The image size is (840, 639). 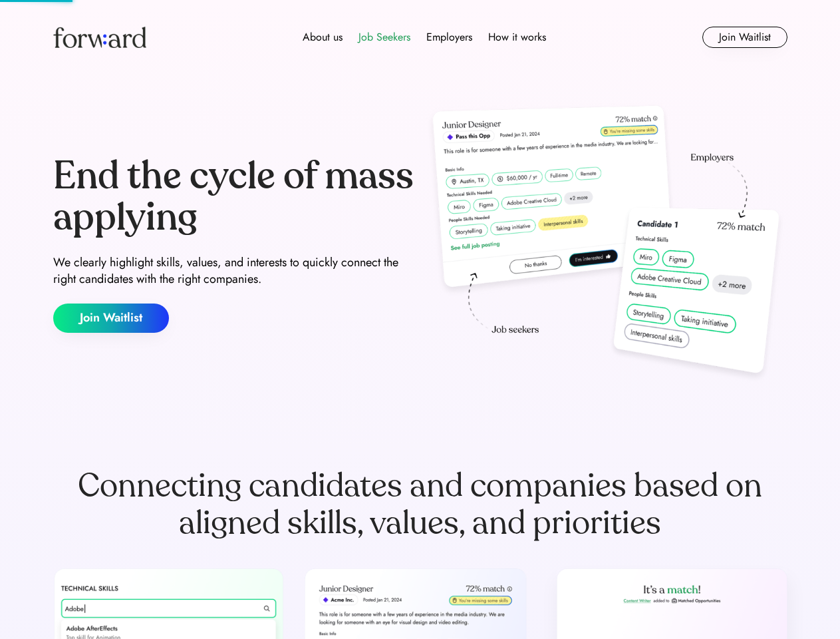 I want to click on div: How it works, so click(x=516, y=37).